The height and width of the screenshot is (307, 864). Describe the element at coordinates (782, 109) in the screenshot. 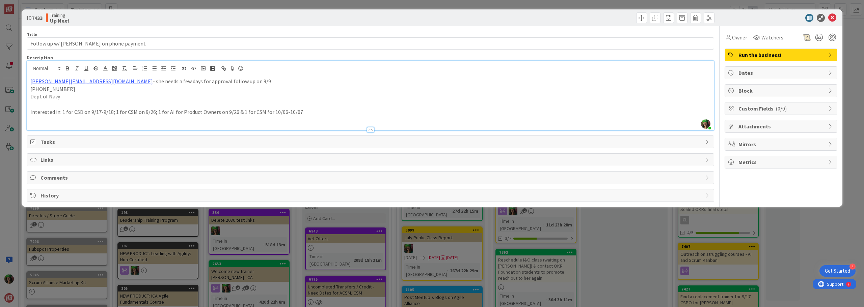

I see `span: Custom Fields` at that location.